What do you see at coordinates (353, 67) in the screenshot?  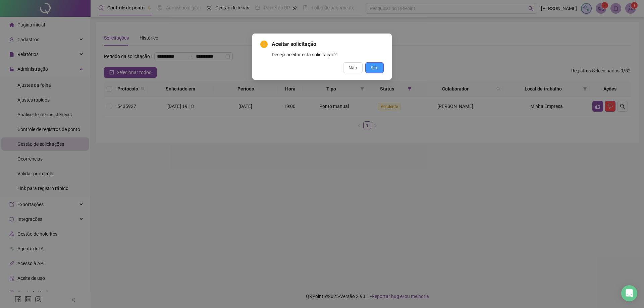 I see `span: Não` at bounding box center [353, 67].